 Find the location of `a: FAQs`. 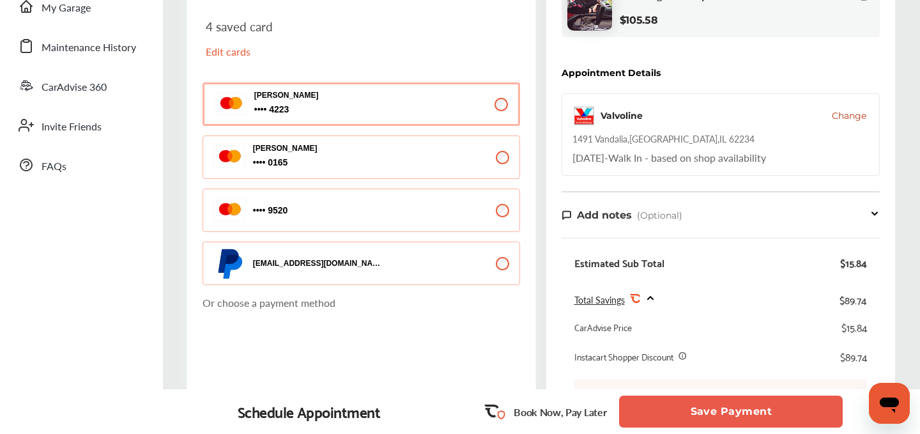

a: FAQs is located at coordinates (81, 165).